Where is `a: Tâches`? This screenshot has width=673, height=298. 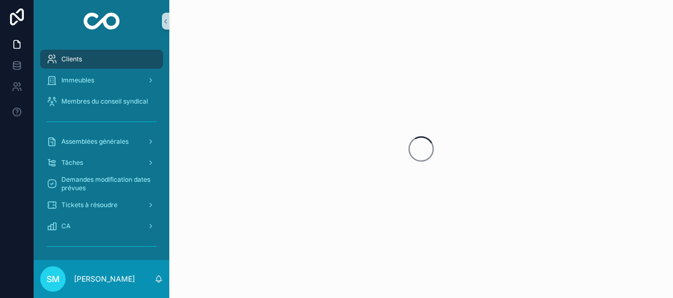 a: Tâches is located at coordinates (102, 163).